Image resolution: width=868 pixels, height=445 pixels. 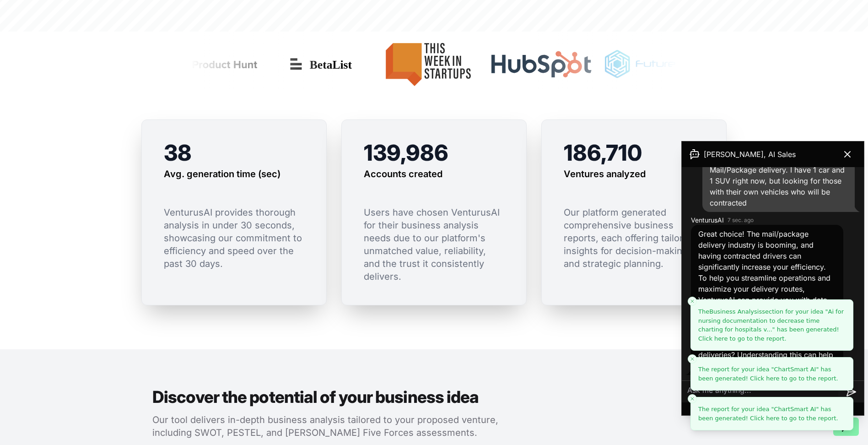 I want to click on p: Great choice! The mail/package delivery industry is booming, and having contracted drivers can si..., so click(x=767, y=251).